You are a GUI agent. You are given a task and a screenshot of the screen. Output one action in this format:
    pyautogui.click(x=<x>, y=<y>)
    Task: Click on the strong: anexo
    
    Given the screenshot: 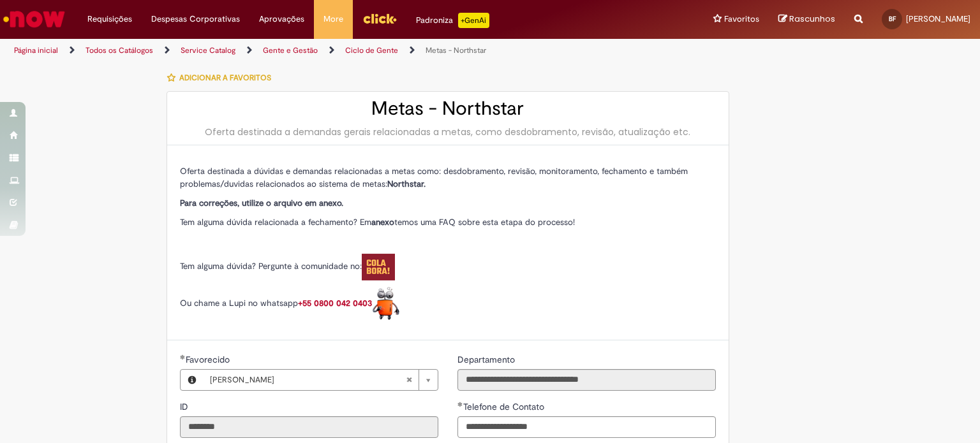 What is the action you would take?
    pyautogui.click(x=383, y=222)
    